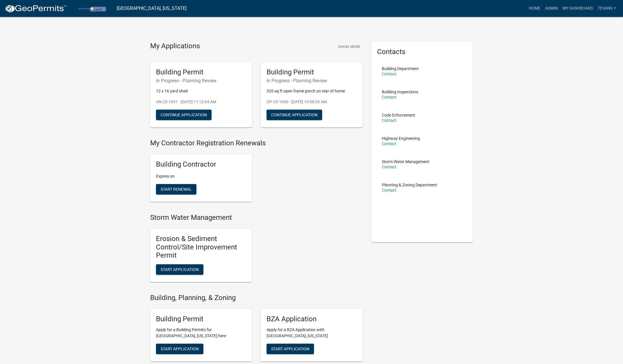 This screenshot has width=623, height=364. I want to click on h5: Building Contractor, so click(201, 164).